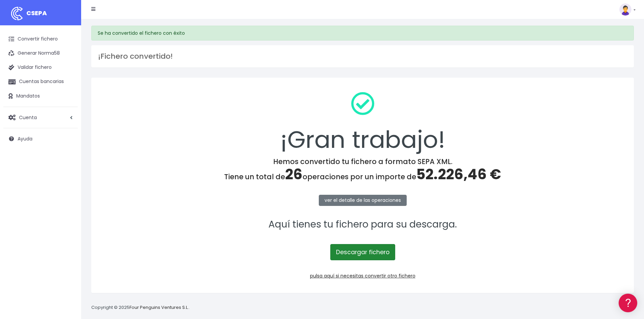 The height and width of the screenshot is (319, 644). Describe the element at coordinates (40, 68) in the screenshot. I see `a: Validar fichero` at that location.